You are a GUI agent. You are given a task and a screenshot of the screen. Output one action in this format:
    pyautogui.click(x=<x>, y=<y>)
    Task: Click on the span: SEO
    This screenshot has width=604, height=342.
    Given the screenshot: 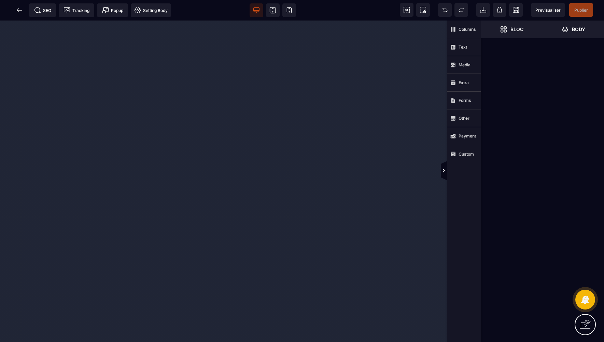 What is the action you would take?
    pyautogui.click(x=43, y=10)
    